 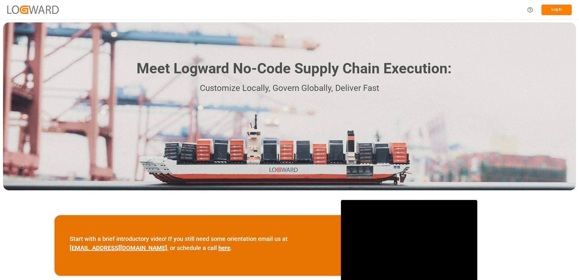 I want to click on p: Start with a brief introductory video! If you still need some orientation email us at , or schedu..., so click(x=198, y=243).